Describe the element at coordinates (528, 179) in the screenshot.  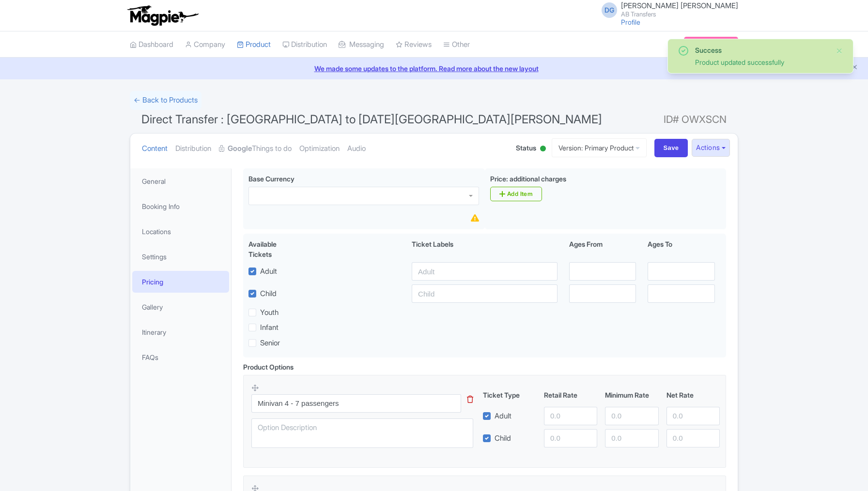
I see `label: Price: additional charges` at that location.